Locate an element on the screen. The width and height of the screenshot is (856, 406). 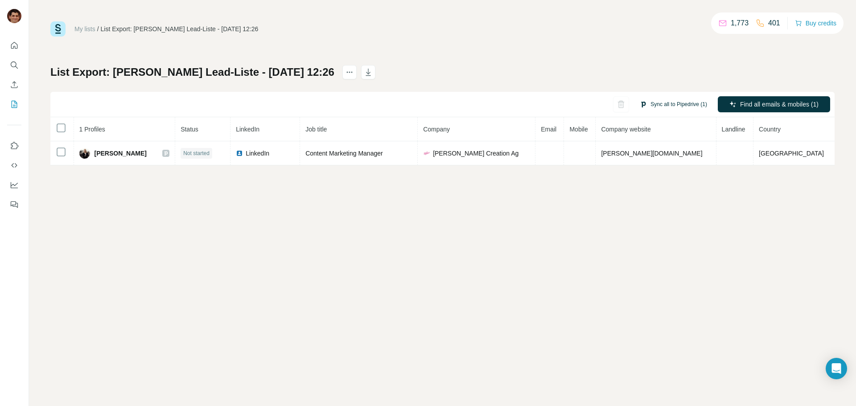
button: Feedback is located at coordinates (14, 205).